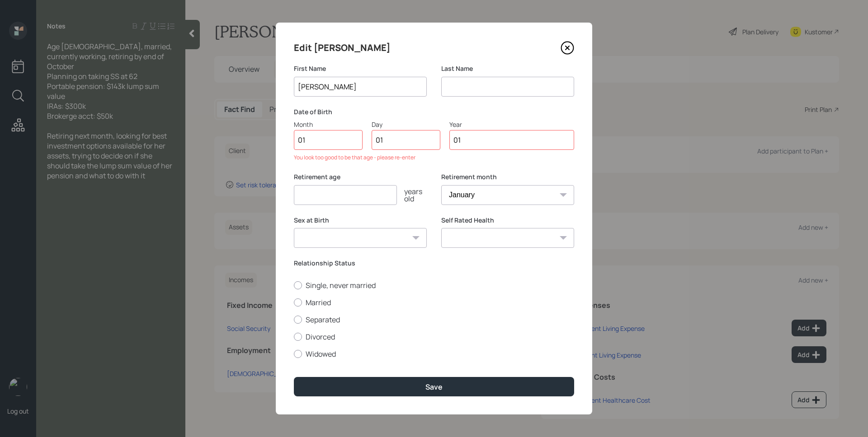 This screenshot has width=868, height=437. I want to click on label: Relationship Status, so click(434, 263).